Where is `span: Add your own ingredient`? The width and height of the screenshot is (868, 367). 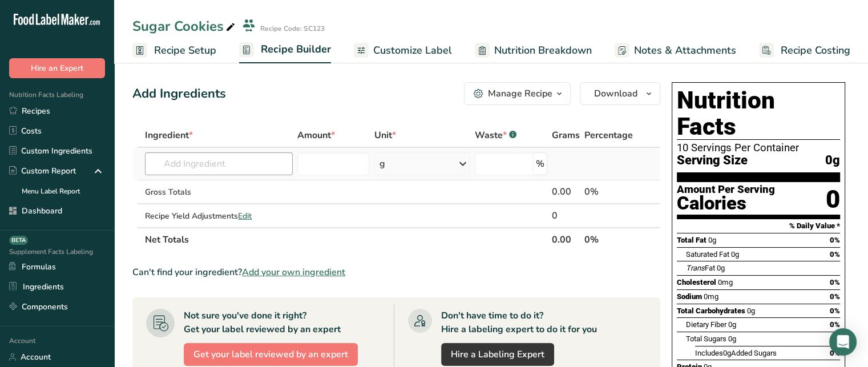 span: Add your own ingredient is located at coordinates (293, 272).